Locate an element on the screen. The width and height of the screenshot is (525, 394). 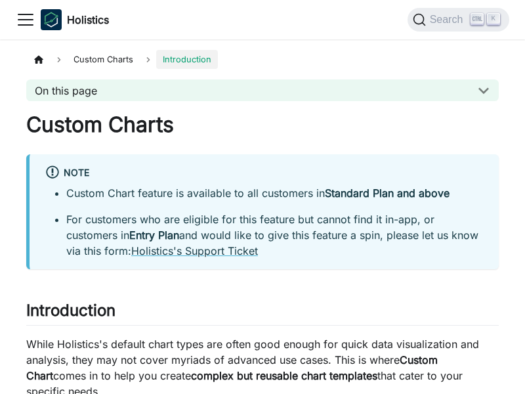
div: Note is located at coordinates (264, 173).